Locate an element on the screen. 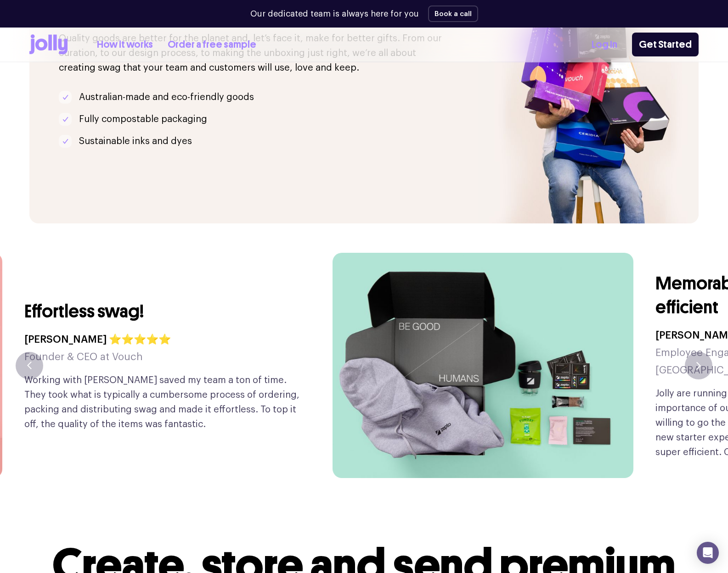 The image size is (728, 573). p: Australian-made and eco-friendly goods is located at coordinates (166, 97).